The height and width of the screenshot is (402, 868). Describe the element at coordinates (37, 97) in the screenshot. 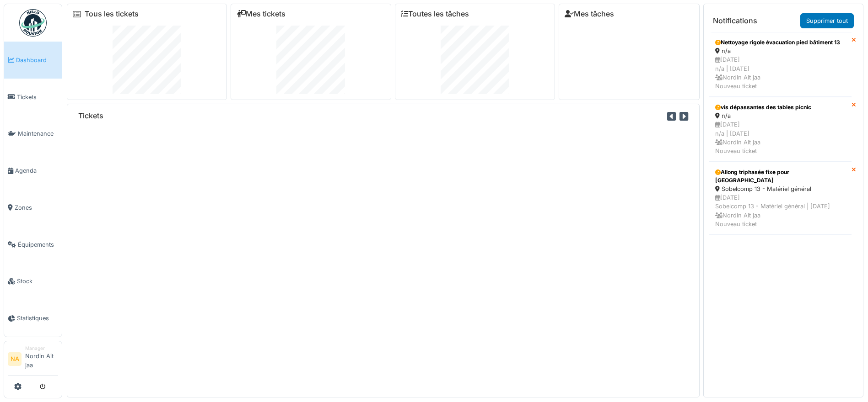

I see `span: Tickets` at that location.